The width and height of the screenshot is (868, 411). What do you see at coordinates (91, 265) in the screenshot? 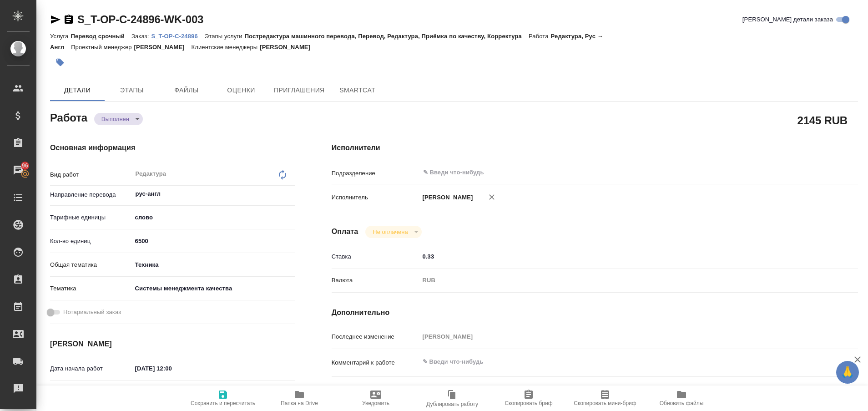
I see `p: Общая тематика` at bounding box center [91, 265].